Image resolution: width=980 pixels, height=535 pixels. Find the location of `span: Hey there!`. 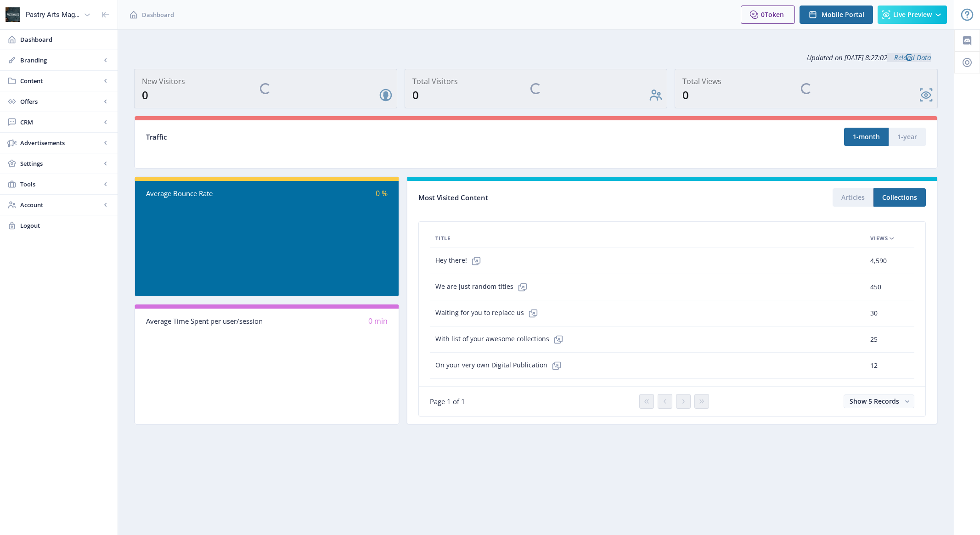

span: Hey there! is located at coordinates (460, 261).